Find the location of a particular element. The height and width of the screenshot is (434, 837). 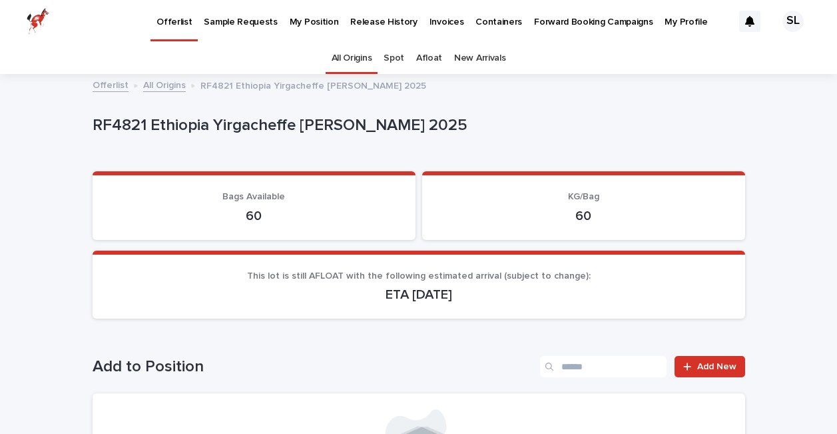

a: Offerlist is located at coordinates (111, 84).